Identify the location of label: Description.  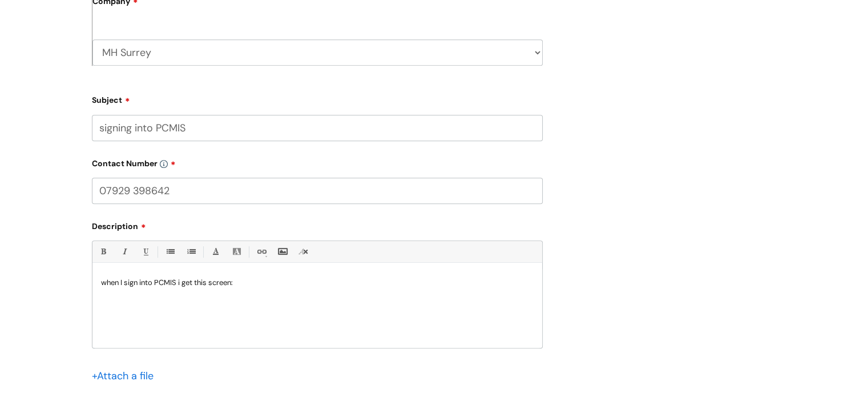
(317, 224).